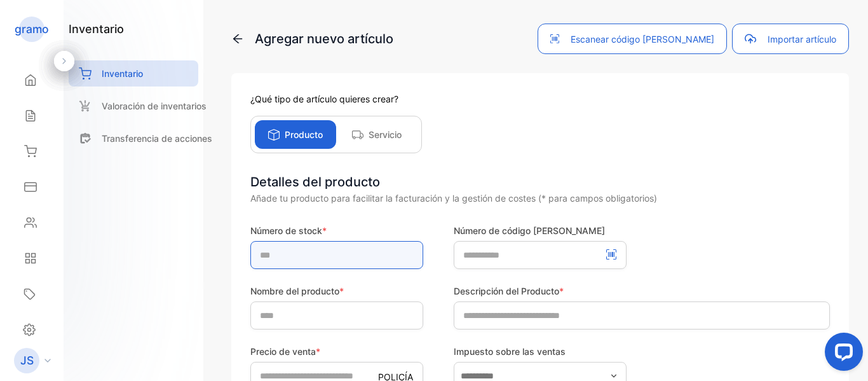  Describe the element at coordinates (32, 29) in the screenshot. I see `font: gramo` at that location.